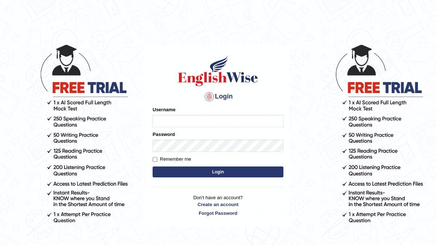  Describe the element at coordinates (218, 97) in the screenshot. I see `h4: Login` at that location.